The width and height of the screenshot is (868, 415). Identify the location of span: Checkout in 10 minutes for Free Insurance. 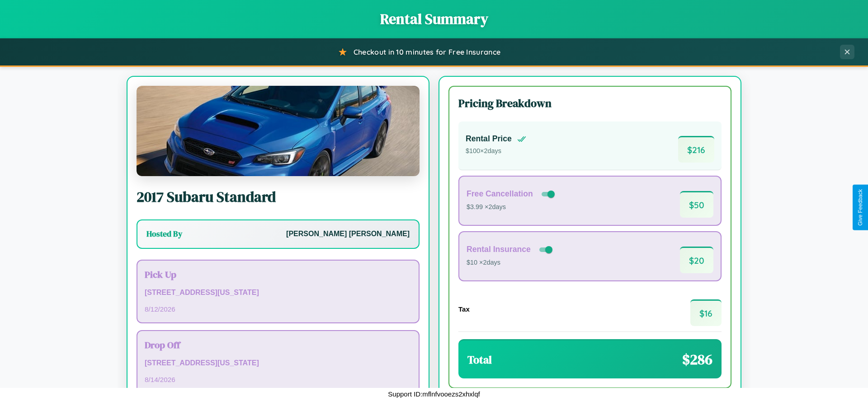
(427, 52).